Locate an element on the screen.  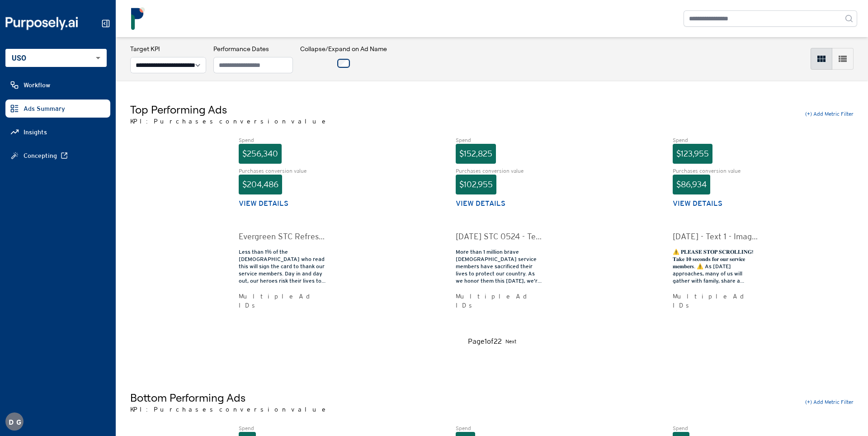
div: $86,934 is located at coordinates (691, 185).